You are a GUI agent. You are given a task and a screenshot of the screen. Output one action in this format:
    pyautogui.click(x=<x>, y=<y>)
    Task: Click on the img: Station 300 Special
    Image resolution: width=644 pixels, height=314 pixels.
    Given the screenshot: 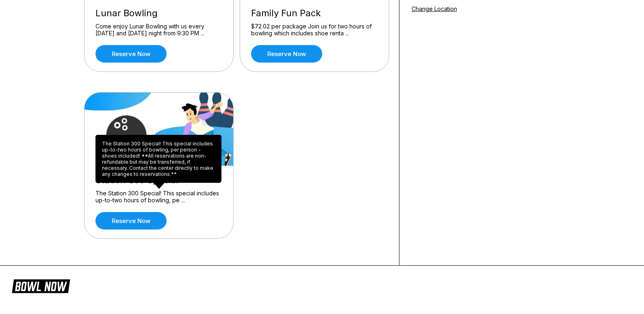 What is the action you would take?
    pyautogui.click(x=159, y=129)
    